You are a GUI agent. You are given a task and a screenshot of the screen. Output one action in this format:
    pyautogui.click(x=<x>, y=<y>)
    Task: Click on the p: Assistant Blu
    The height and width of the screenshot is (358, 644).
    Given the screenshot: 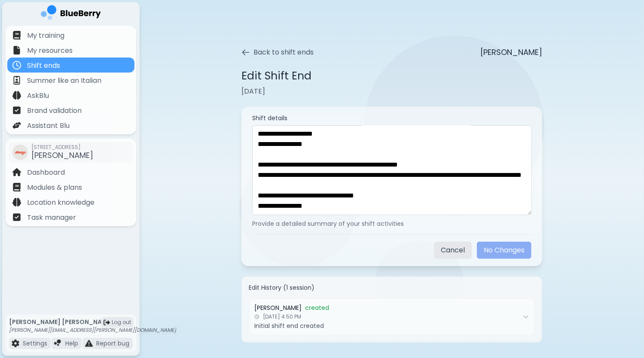 What is the action you would take?
    pyautogui.click(x=48, y=126)
    